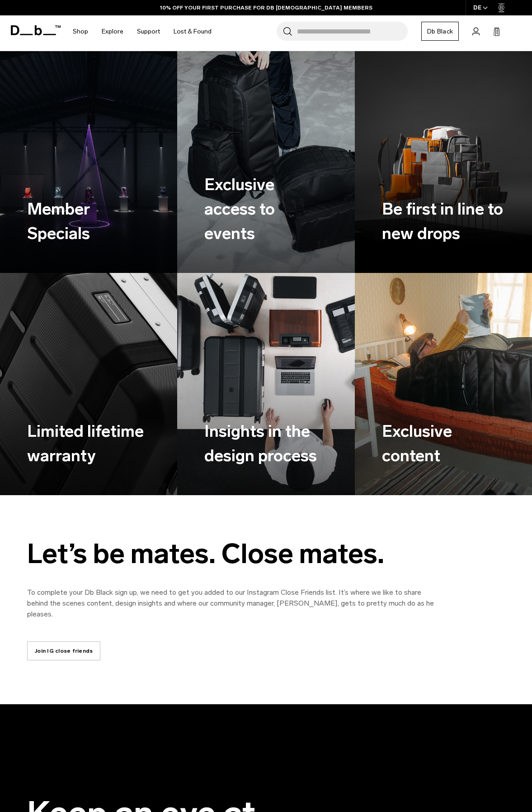 The image size is (532, 812). I want to click on h3: Exclusive access to events, so click(266, 209).